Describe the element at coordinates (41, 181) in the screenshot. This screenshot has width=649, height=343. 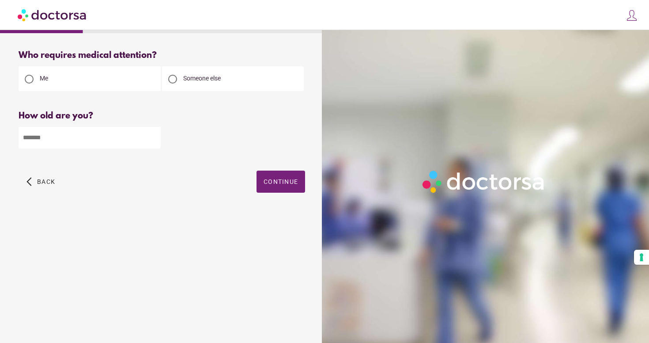
I see `button: arrow_back_ios Back` at that location.